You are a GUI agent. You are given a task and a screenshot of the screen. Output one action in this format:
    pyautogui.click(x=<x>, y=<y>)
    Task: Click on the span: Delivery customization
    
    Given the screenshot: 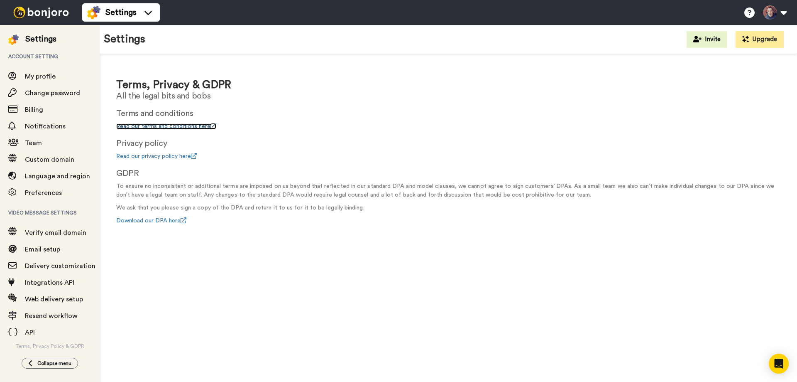 What is the action you would take?
    pyautogui.click(x=60, y=266)
    